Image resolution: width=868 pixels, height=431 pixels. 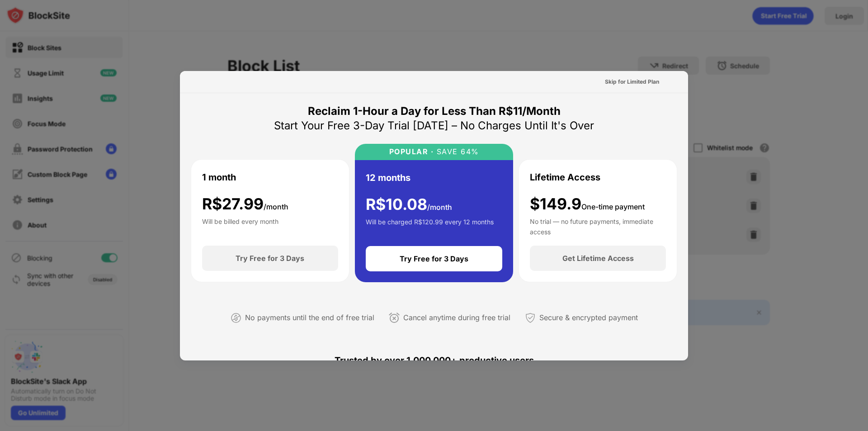 What do you see at coordinates (588, 318) in the screenshot?
I see `div: Secure & encrypted payment` at bounding box center [588, 318].